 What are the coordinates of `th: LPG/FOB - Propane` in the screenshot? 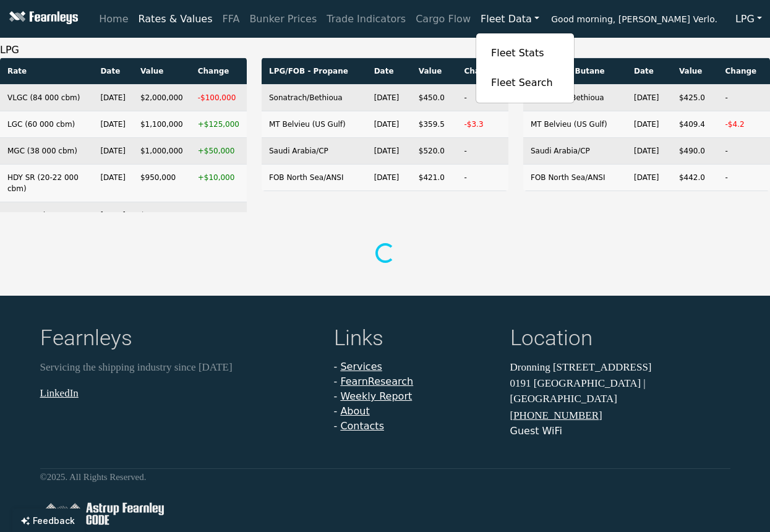 It's located at (315, 71).